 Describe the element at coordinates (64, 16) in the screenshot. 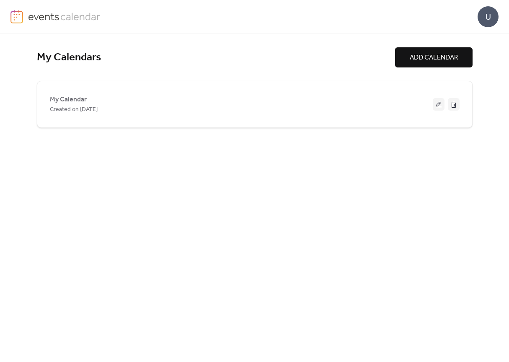

I see `img: logo-type` at that location.